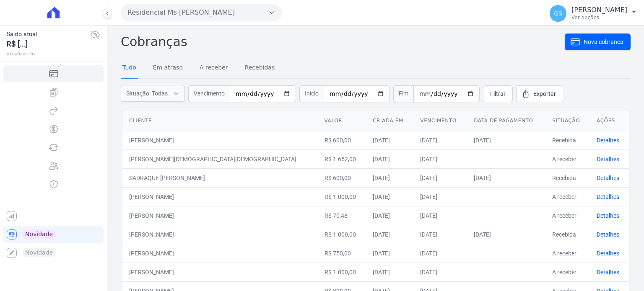 This screenshot has height=291, width=644. I want to click on h2: Cobranças, so click(342, 41).